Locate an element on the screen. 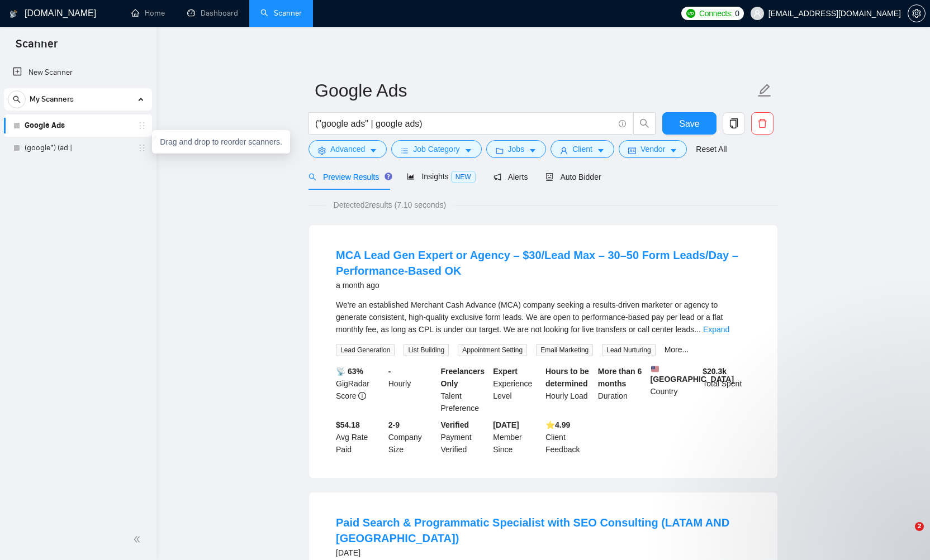 The image size is (930, 560). b: Verified is located at coordinates (455, 425).